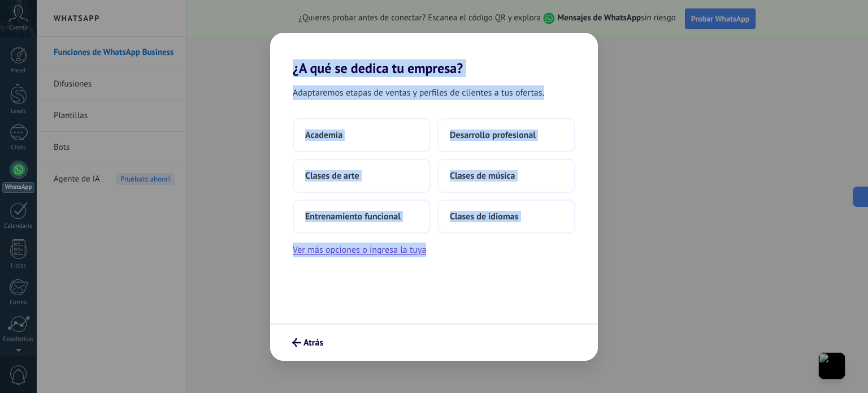  Describe the element at coordinates (418, 93) in the screenshot. I see `span: Adaptaremos etapas de ventas y perfiles de clientes a tus ofertas.` at that location.